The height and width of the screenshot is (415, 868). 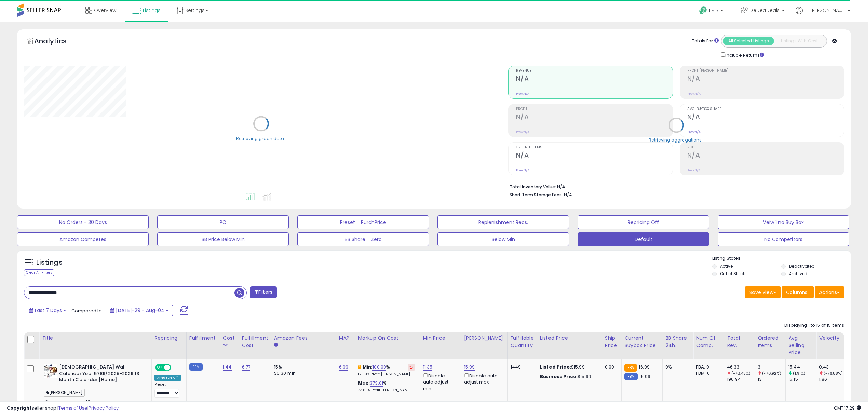 I want to click on th: The percentage added to the cost of goods (COGS) that forms the calculator for Min & Max prices., so click(x=388, y=345).